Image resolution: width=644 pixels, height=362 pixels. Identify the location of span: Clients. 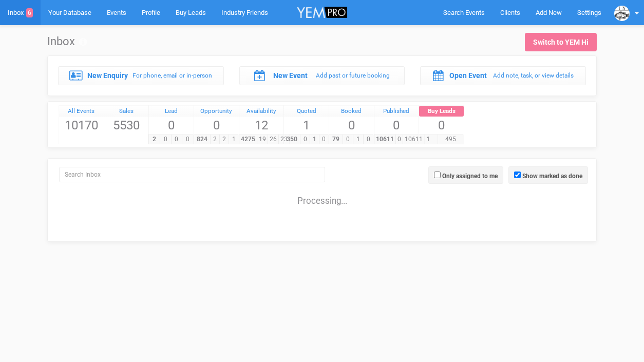
(510, 13).